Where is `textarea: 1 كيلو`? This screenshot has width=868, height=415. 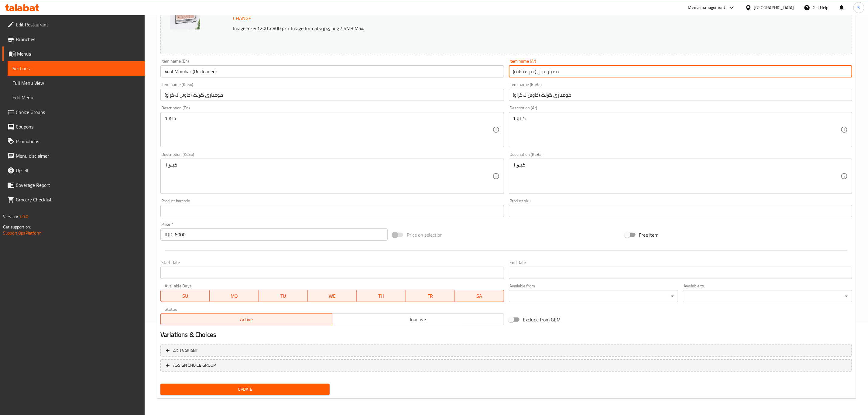 textarea: 1 كيلو is located at coordinates (677, 130).